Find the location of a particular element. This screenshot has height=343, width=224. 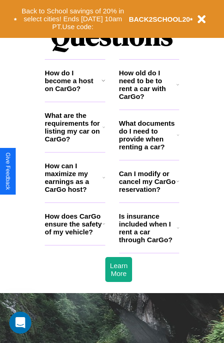

b: BACK2SCHOOL20 is located at coordinates (159, 19).